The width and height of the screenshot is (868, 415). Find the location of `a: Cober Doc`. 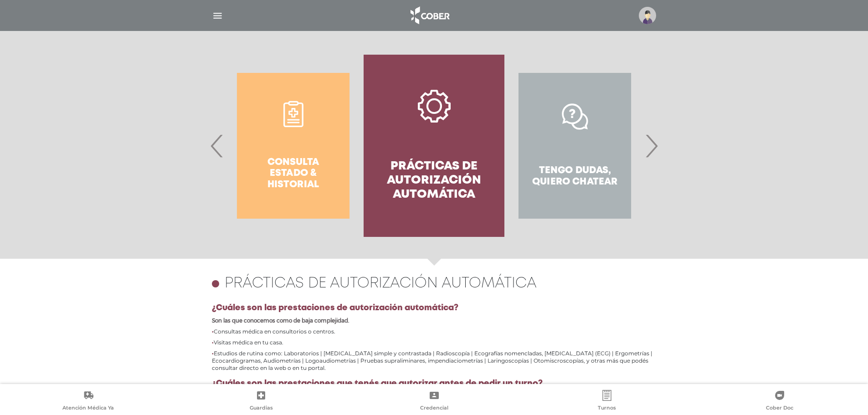

a: Cober Doc is located at coordinates (780, 401).